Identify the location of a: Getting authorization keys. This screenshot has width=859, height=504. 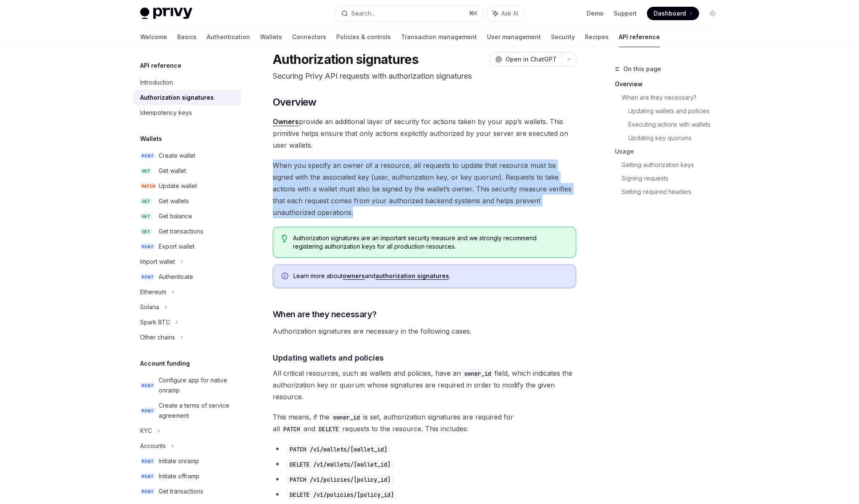
(674, 165).